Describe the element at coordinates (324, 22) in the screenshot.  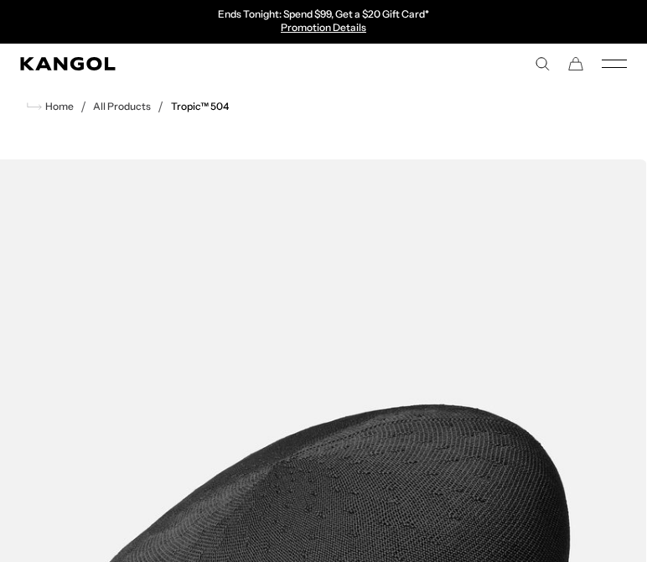
I see `div: 1 of 2` at that location.